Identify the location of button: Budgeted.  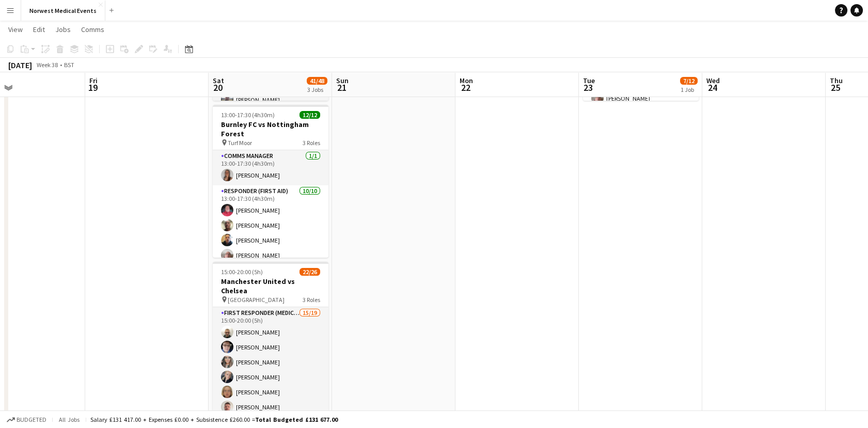
(26, 420).